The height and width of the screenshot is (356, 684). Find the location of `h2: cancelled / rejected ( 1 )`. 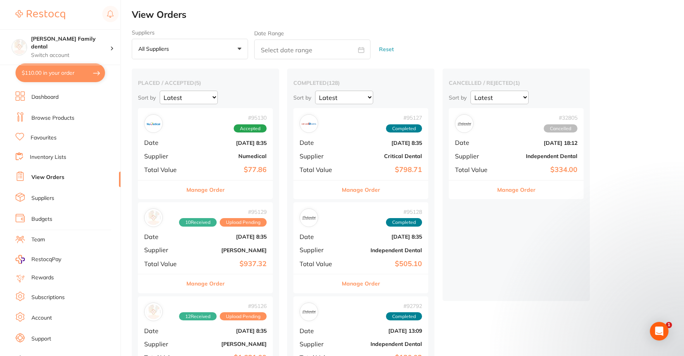

h2: cancelled / rejected ( 1 ) is located at coordinates (516, 83).